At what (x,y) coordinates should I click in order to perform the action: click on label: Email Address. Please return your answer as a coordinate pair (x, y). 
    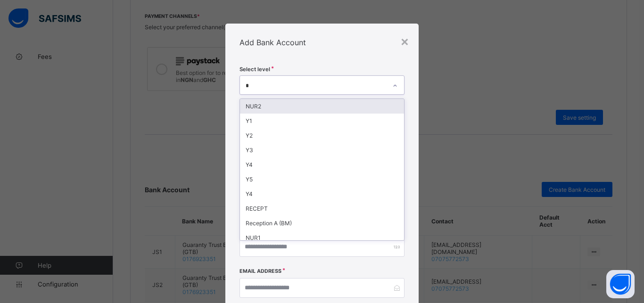
    Looking at the image, I should click on (260, 271).